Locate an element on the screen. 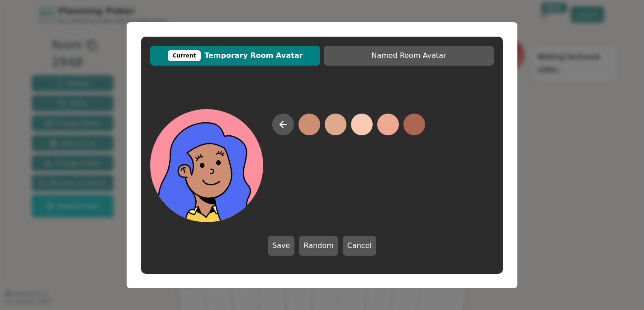 This screenshot has height=310, width=644. button: CurrentTemporary Room Avatar is located at coordinates (235, 55).